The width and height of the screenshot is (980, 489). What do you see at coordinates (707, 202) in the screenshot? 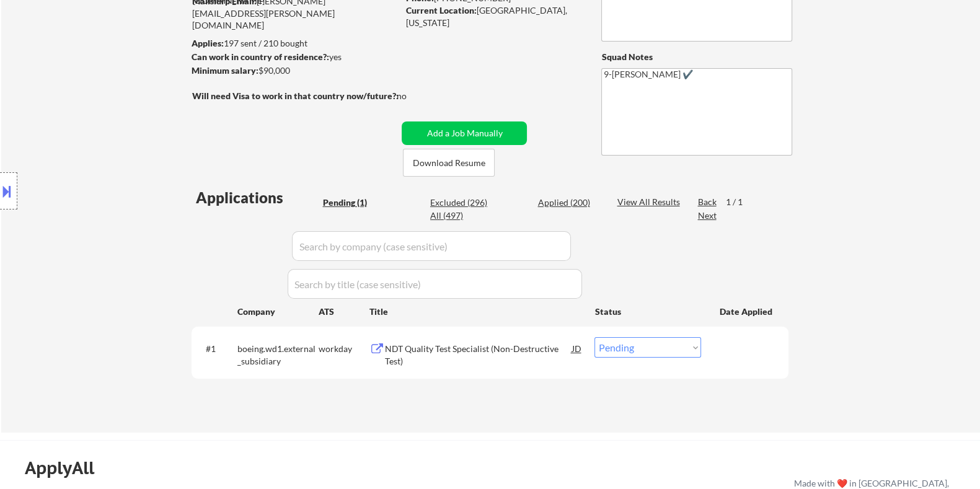
I see `div: Back` at bounding box center [707, 202].